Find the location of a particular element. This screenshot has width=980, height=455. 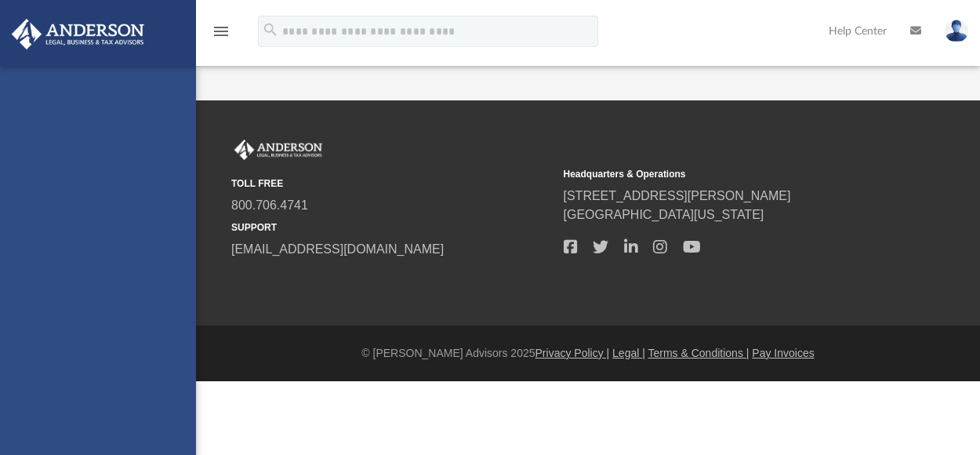

a: Legal | is located at coordinates (629, 354).